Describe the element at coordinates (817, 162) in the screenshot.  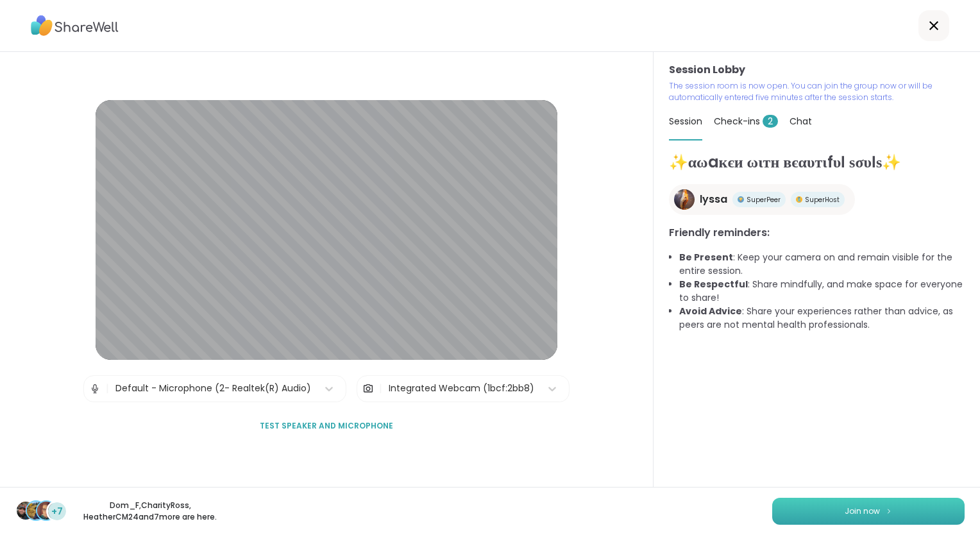
I see `h1: ✨αωaкєи ωιтн вєαυтιfυℓ ѕσυℓѕ✨` at that location.